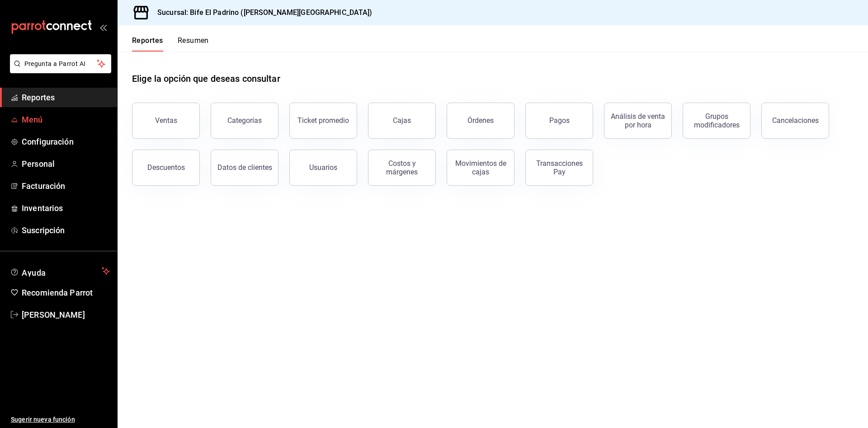  I want to click on span: Suscripción, so click(66, 230).